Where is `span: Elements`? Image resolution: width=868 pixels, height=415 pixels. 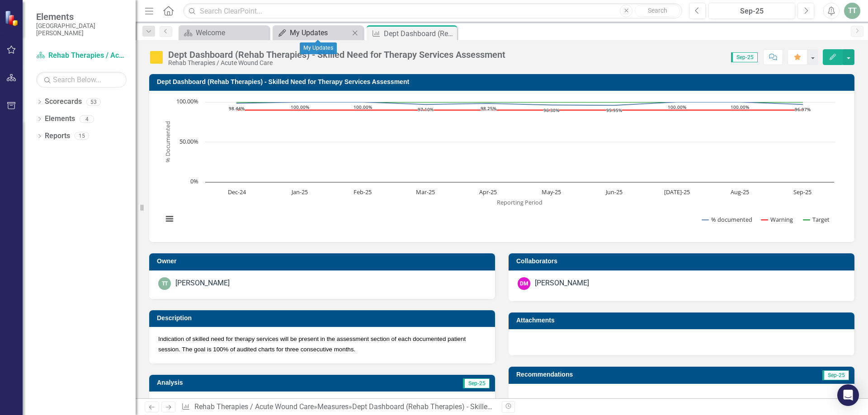 span: Elements is located at coordinates (81, 16).